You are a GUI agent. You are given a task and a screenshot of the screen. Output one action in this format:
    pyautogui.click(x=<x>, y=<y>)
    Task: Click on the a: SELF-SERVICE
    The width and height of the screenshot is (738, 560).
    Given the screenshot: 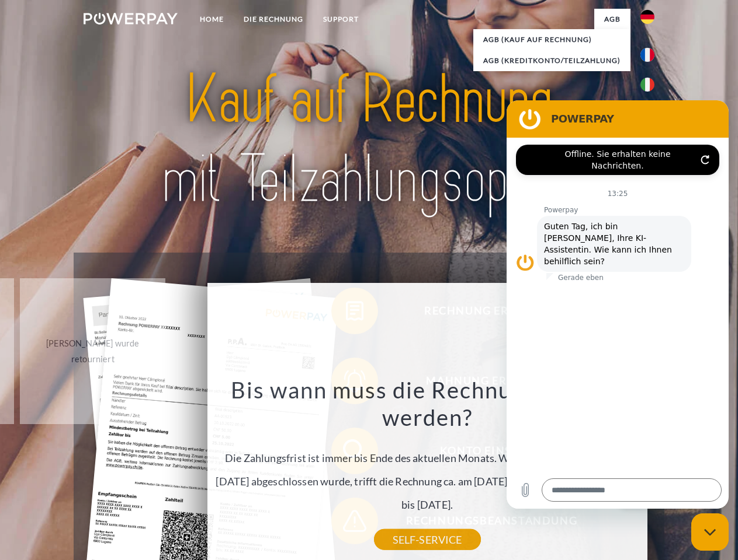 What is the action you would take?
    pyautogui.click(x=427, y=540)
    